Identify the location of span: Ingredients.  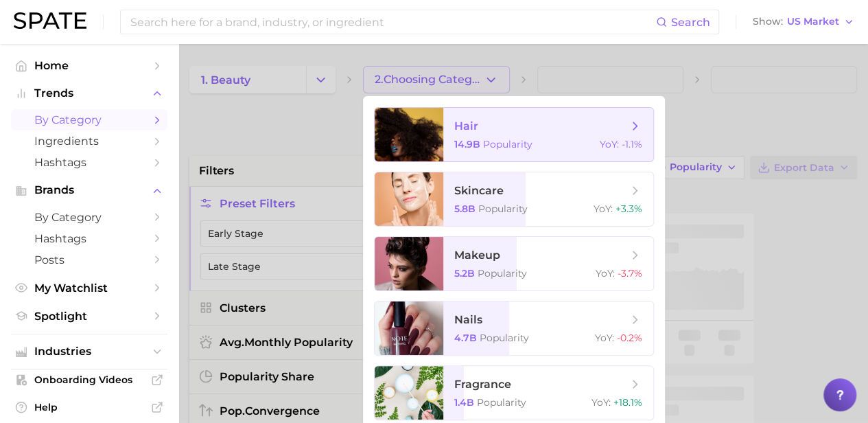
(89, 141).